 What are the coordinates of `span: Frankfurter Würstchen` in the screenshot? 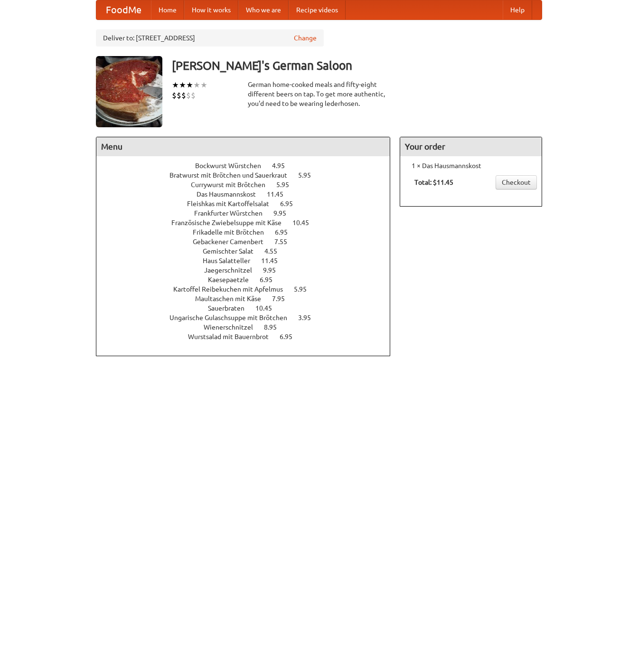 It's located at (233, 213).